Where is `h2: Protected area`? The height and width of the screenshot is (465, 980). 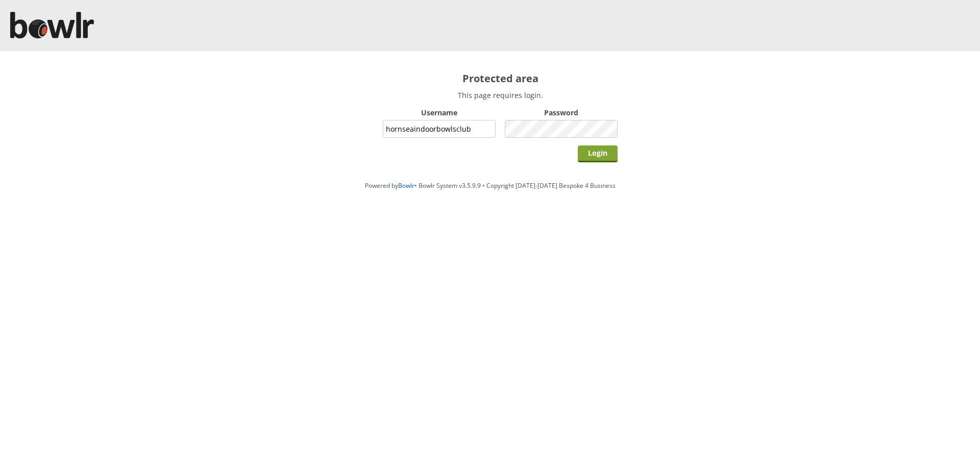
h2: Protected area is located at coordinates (500, 78).